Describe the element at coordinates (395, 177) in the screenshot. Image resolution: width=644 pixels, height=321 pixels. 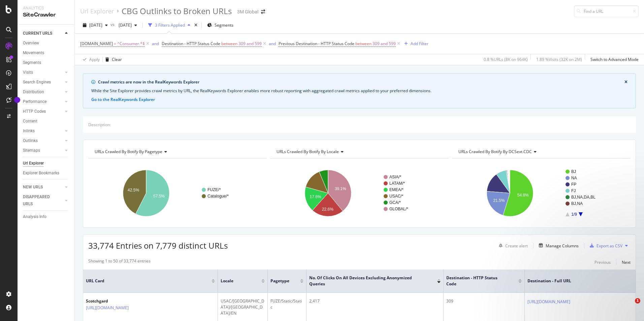
I see `text: ASIA/*` at that location.